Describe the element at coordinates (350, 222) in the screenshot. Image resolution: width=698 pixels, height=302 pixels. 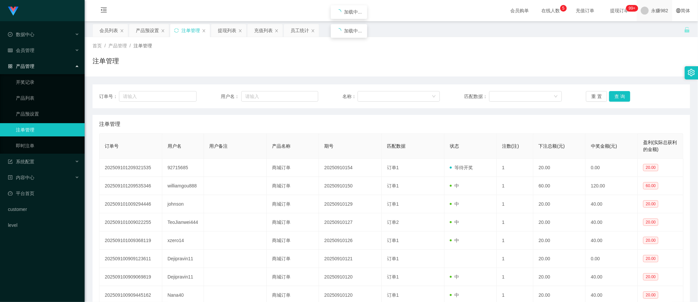
I see `td: 20250910127` at that location.